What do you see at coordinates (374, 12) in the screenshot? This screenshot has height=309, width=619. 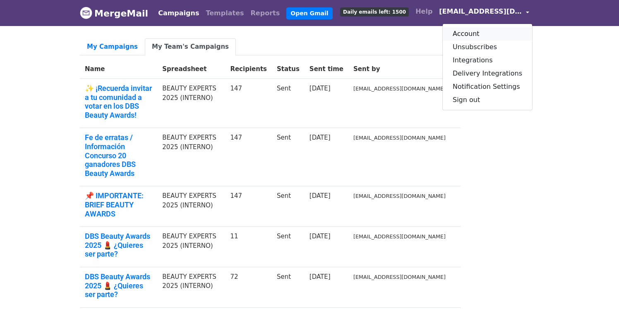 I see `span: Daily emails left: 1500` at bounding box center [374, 12].